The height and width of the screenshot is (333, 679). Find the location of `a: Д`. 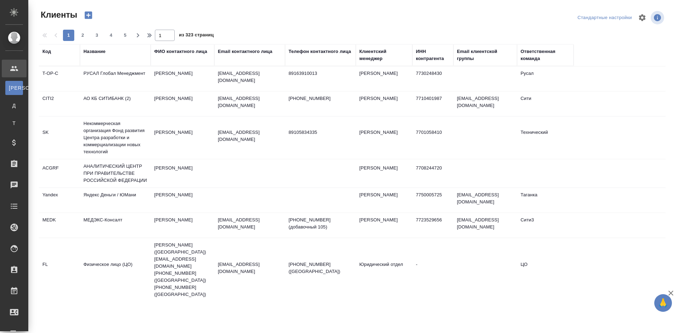

a: Д is located at coordinates (14, 106).